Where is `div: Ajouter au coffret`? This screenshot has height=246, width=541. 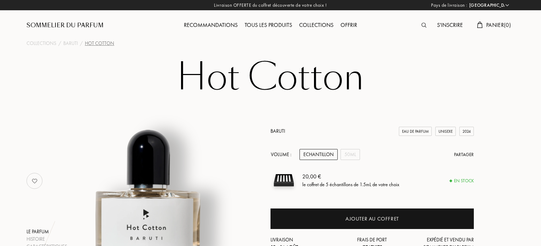
div: Ajouter au coffret is located at coordinates (372, 218).